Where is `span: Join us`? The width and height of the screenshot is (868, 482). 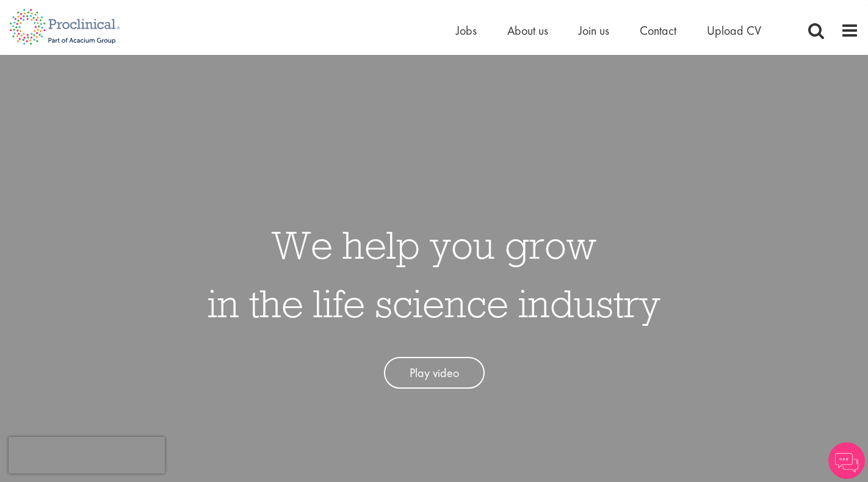 span: Join us is located at coordinates (594, 30).